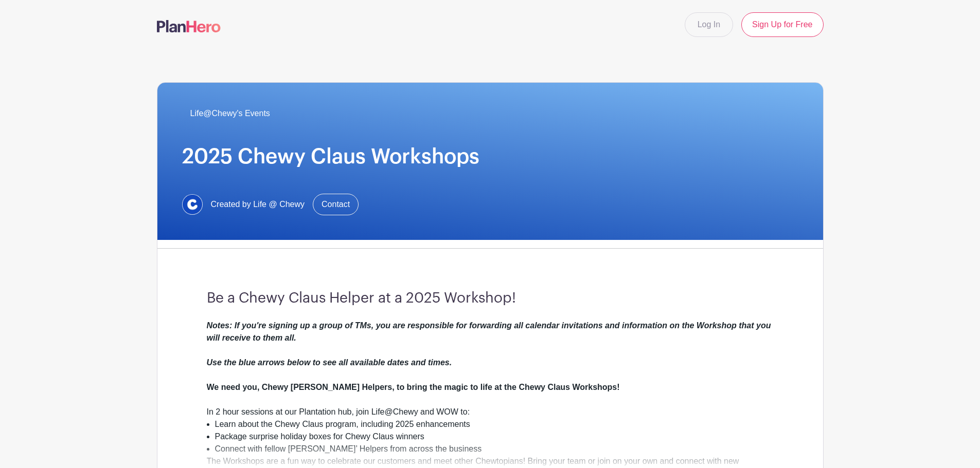 This screenshot has width=980, height=468. Describe the element at coordinates (782, 25) in the screenshot. I see `a: Sign Up for Free` at that location.